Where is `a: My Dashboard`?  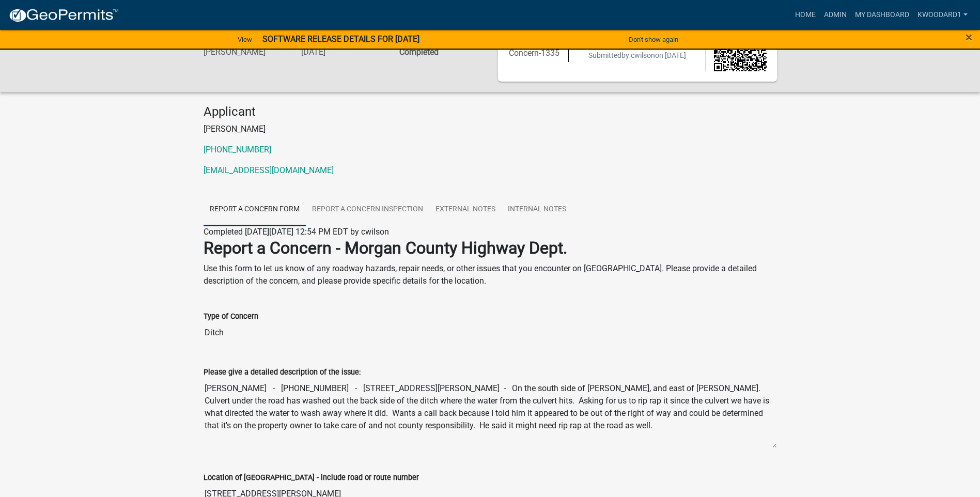
a: My Dashboard is located at coordinates (882, 15).